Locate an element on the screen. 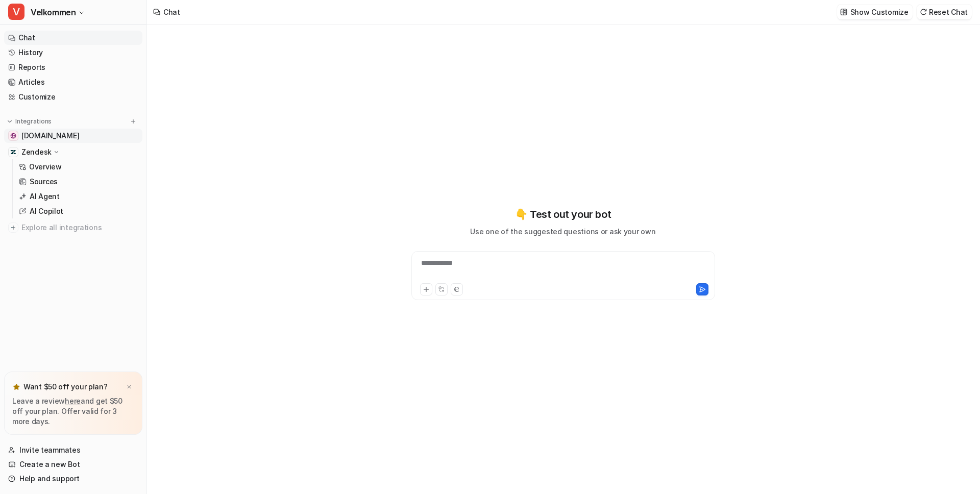  img: star is located at coordinates (16, 387).